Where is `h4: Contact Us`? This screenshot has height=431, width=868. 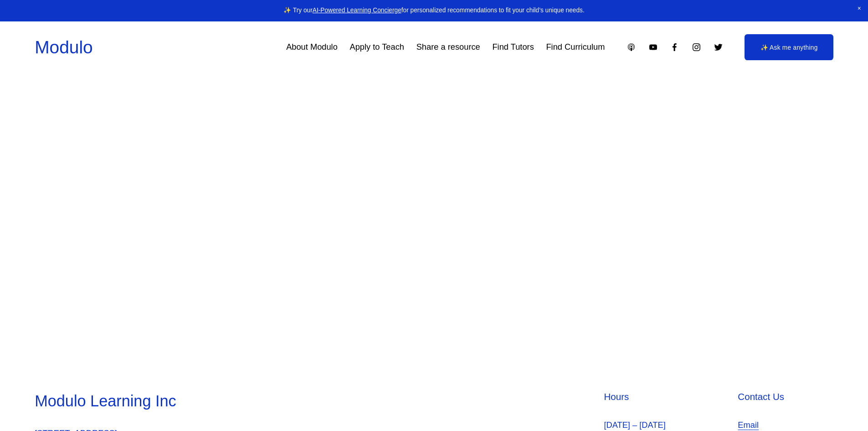
h4: Contact Us is located at coordinates (785, 397).